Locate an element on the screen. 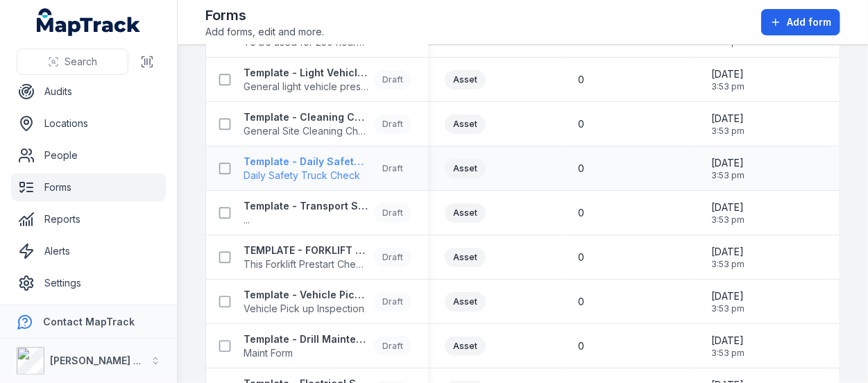 The height and width of the screenshot is (383, 868). a: People is located at coordinates (88, 155).